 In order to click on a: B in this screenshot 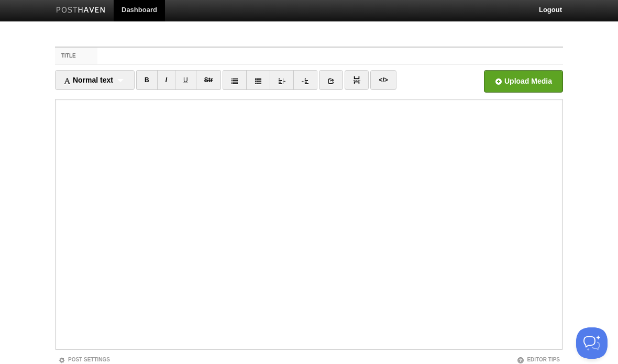, I will do `click(147, 80)`.